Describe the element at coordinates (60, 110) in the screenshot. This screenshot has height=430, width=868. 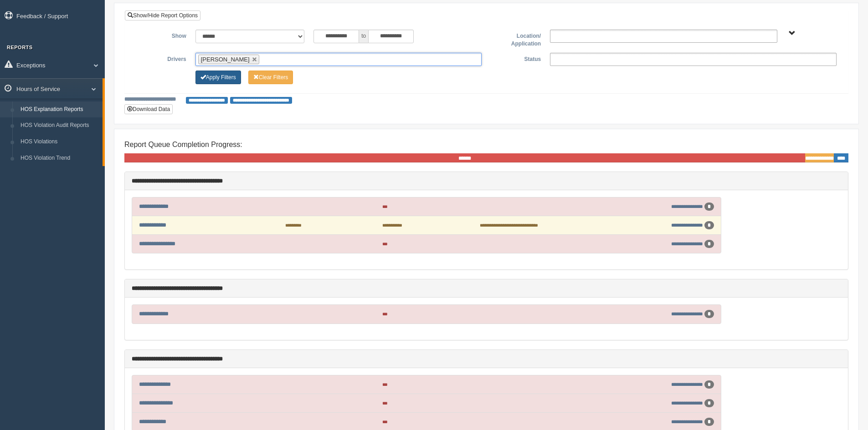
I see `a: HOS Explanation Reports` at that location.